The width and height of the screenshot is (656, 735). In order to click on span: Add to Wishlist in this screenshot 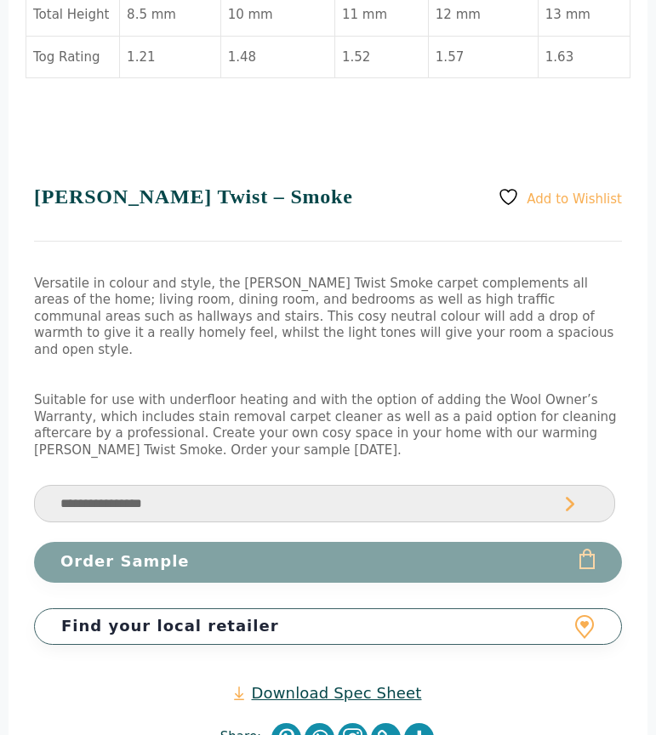, I will do `click(574, 198)`.